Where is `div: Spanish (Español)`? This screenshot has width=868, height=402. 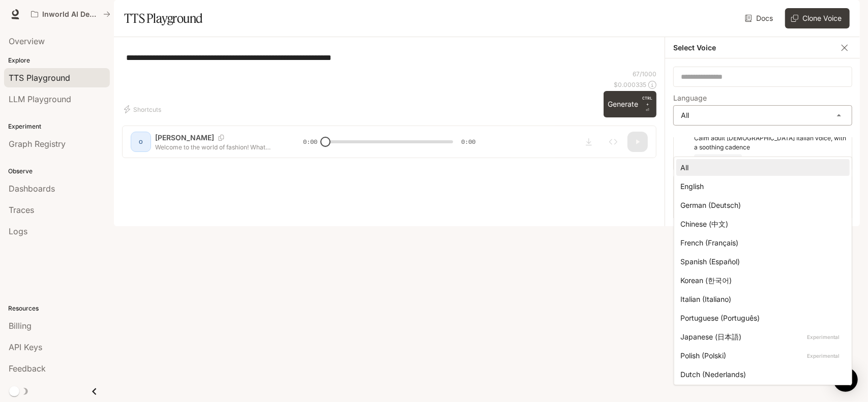
div: Spanish (Español) is located at coordinates (761, 261).